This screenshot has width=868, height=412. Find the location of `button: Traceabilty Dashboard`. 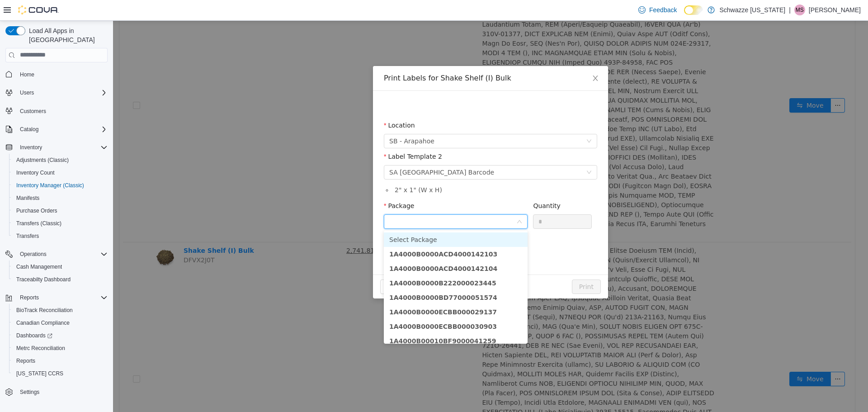

button: Traceabilty Dashboard is located at coordinates (60, 279).